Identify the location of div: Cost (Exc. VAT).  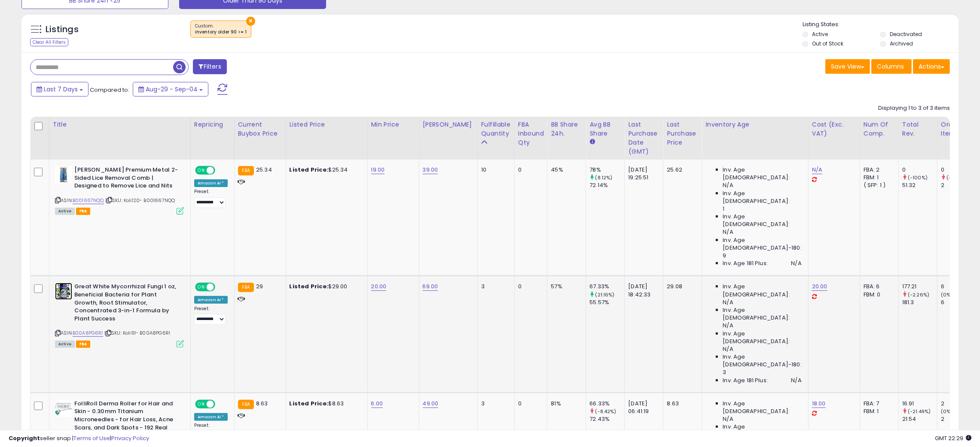
(834, 129).